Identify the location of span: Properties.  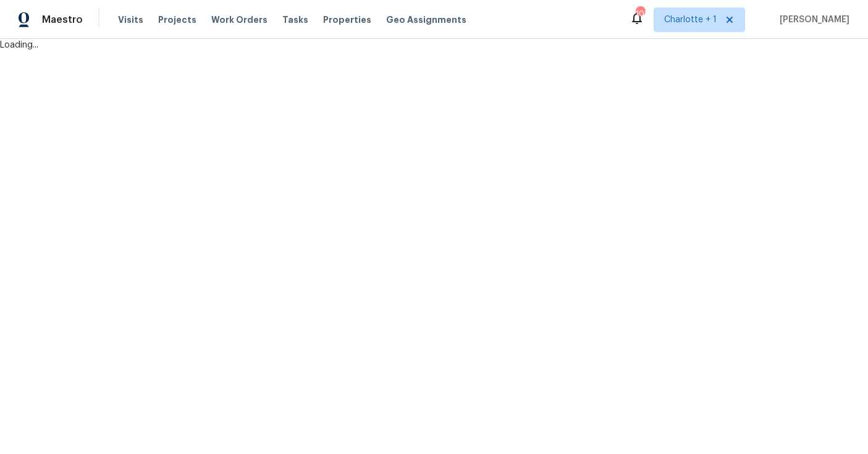
(347, 20).